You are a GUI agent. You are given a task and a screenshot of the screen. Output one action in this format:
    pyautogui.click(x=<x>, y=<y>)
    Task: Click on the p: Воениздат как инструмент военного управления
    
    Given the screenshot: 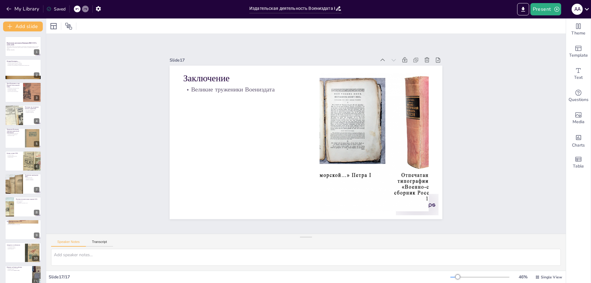 What is the action you would take?
    pyautogui.click(x=32, y=108)
    